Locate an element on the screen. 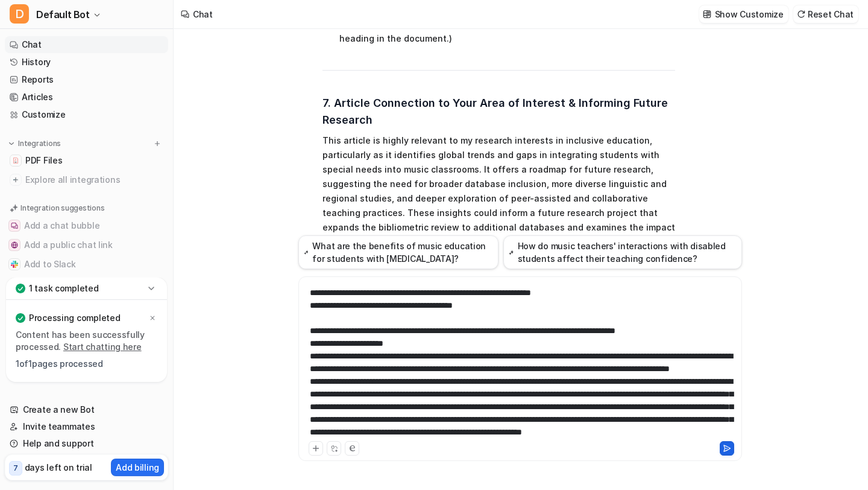  a: History is located at coordinates (87, 62).